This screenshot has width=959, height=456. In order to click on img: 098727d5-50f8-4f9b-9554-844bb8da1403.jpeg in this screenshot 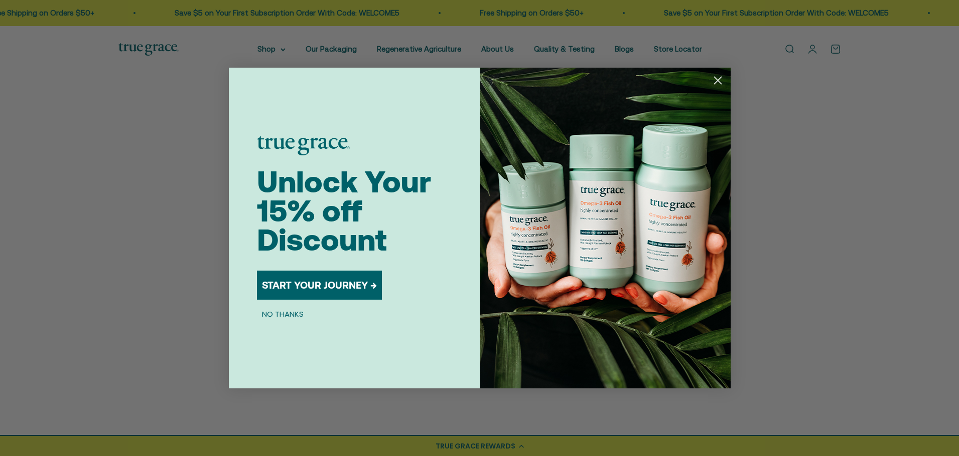, I will do `click(605, 228)`.